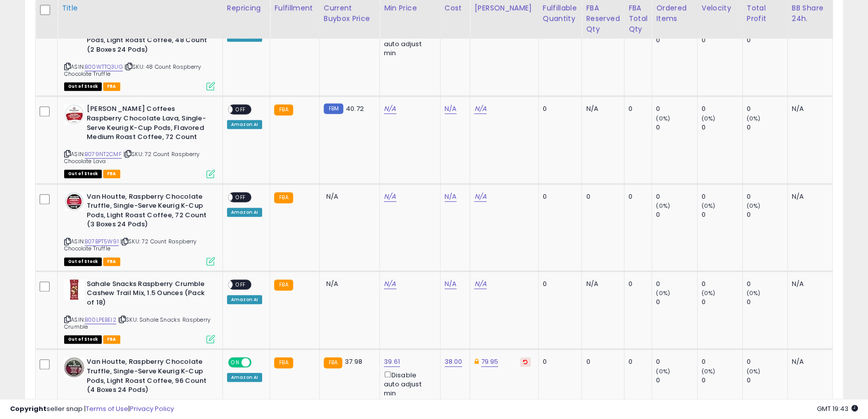 Image resolution: width=868 pixels, height=419 pixels. Describe the element at coordinates (106, 408) in the screenshot. I see `a: Terms of Use` at that location.